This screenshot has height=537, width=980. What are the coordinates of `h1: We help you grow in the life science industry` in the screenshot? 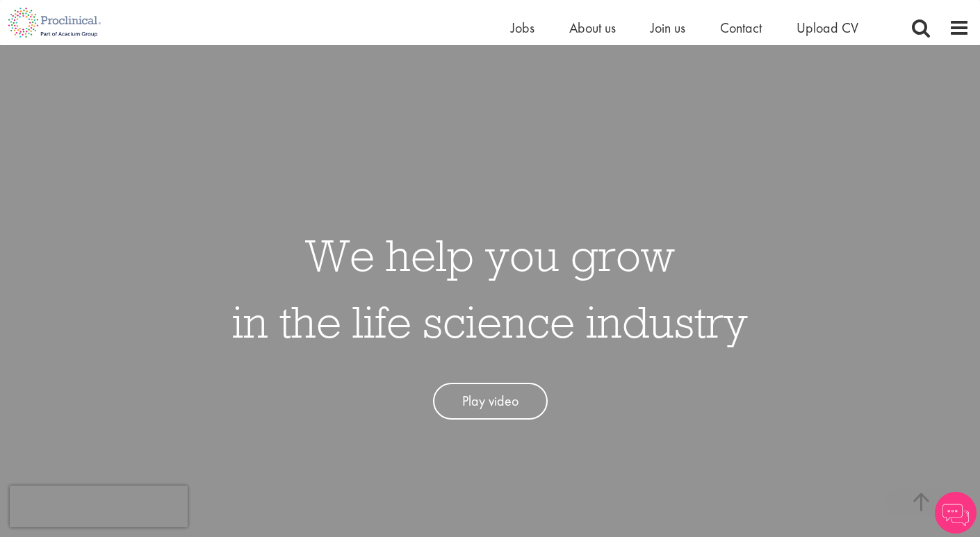 It's located at (490, 288).